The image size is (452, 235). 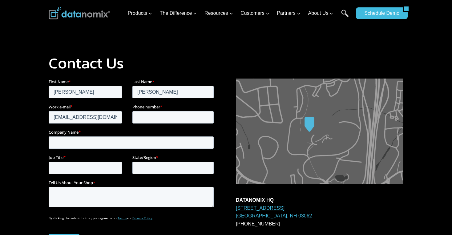 What do you see at coordinates (380, 13) in the screenshot?
I see `a: Schedule Demo` at bounding box center [380, 13].